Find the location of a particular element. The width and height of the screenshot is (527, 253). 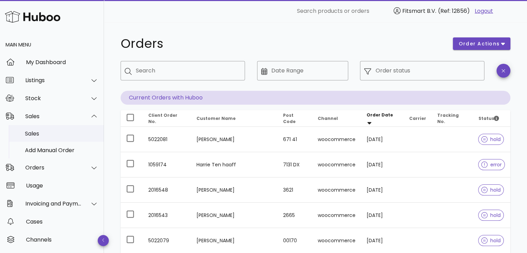

span: Client Order No. is located at coordinates (163, 118).